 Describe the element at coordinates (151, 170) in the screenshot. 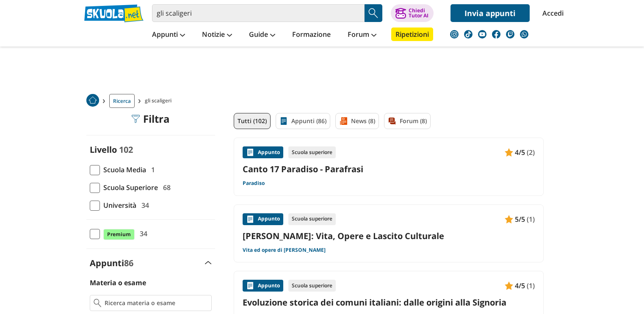

I see `span: 1` at that location.